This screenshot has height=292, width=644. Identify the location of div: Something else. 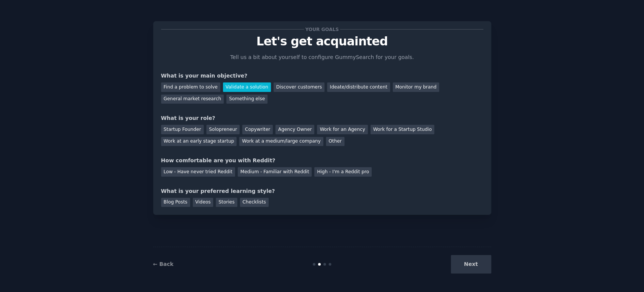
(247, 99).